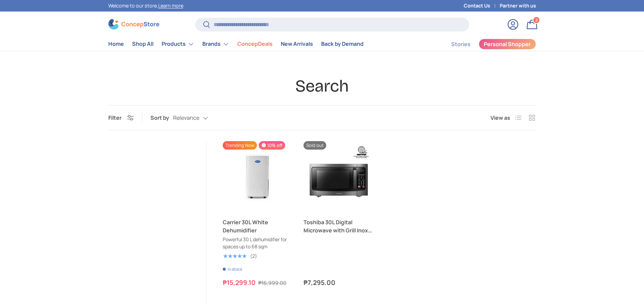  Describe the element at coordinates (178, 44) in the screenshot. I see `summary: Products` at that location.